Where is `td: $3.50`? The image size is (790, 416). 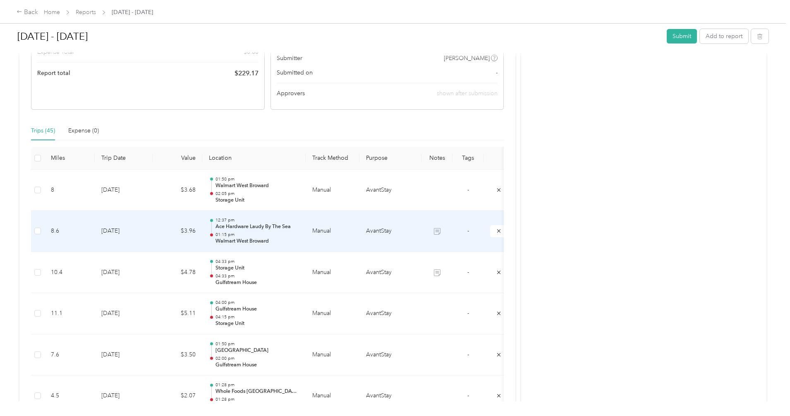
td: $3.50 is located at coordinates (178, 355).